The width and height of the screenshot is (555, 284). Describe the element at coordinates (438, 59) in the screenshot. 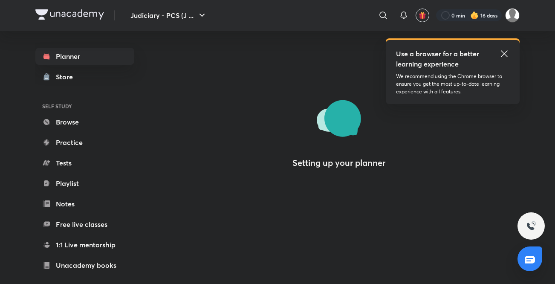

I see `h5: Use a browser for a better learning experience` at that location.